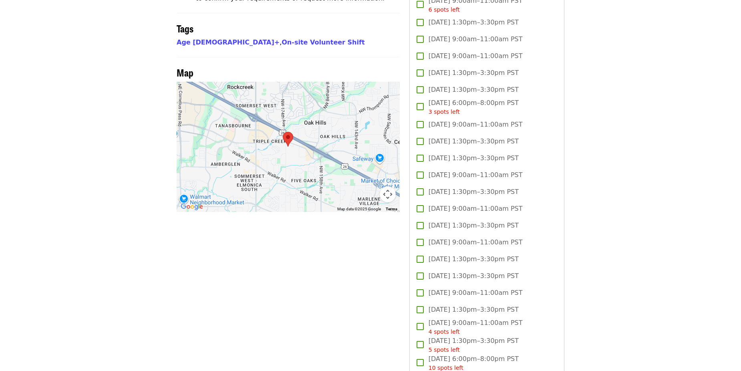 The height and width of the screenshot is (371, 741). What do you see at coordinates (444, 10) in the screenshot?
I see `span: 6 spots left` at bounding box center [444, 10].